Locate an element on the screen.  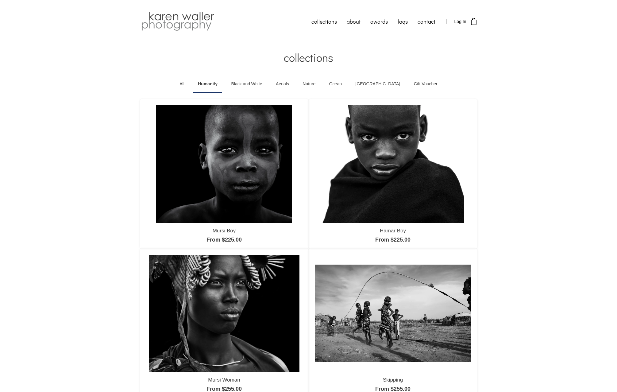
a: Mursi Boy is located at coordinates (224, 231).